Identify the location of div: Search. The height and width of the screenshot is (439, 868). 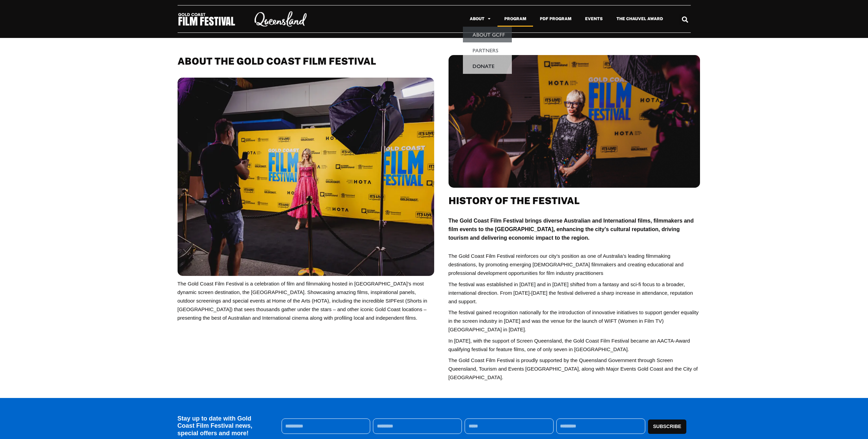
(685, 19).